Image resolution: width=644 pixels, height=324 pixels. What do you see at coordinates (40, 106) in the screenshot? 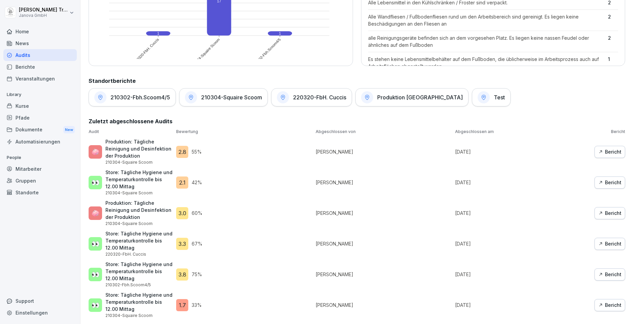
I see `a: Kurse` at bounding box center [40, 106].